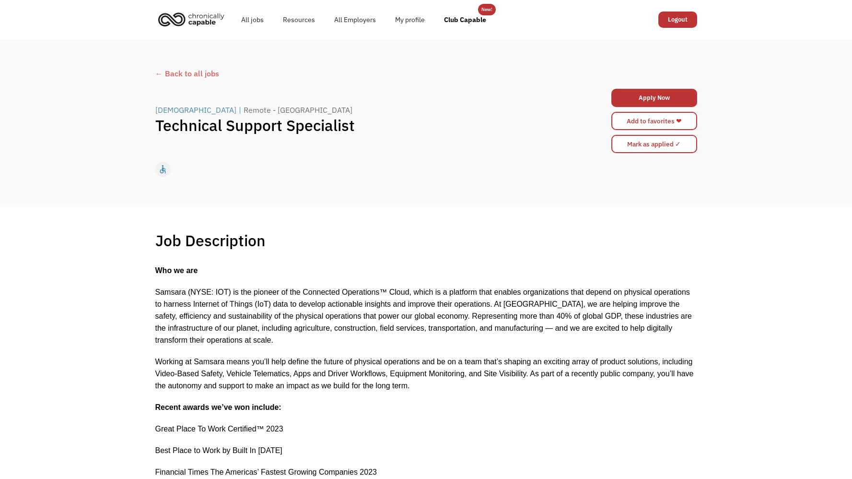 This screenshot has width=852, height=479. Describe the element at coordinates (359, 125) in the screenshot. I see `h1: Technical Support Specialist` at that location.